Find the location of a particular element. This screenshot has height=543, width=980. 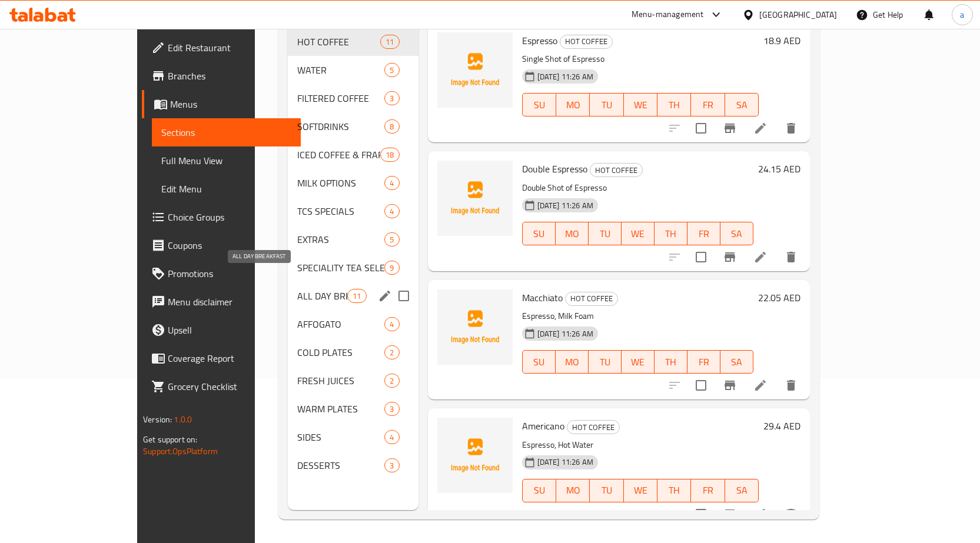

span: COLD PLATES is located at coordinates (341, 353).